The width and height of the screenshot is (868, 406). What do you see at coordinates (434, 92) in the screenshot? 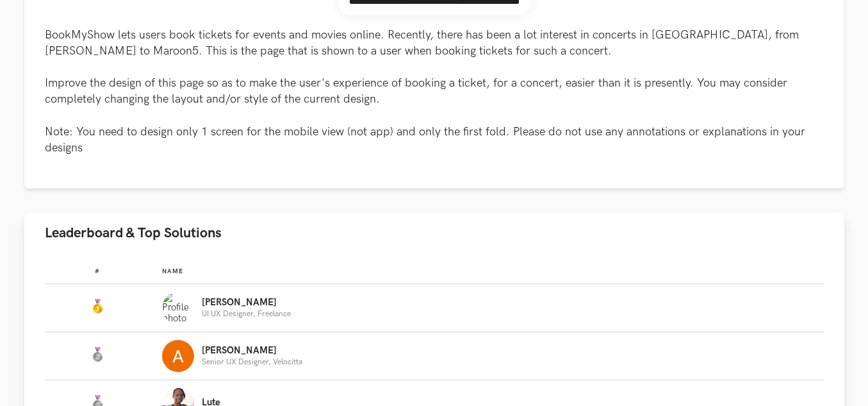
I see `p: BookMyShow lets users book tickets for events and movies online. Recently, there has been a lot i...` at bounding box center [434, 92].